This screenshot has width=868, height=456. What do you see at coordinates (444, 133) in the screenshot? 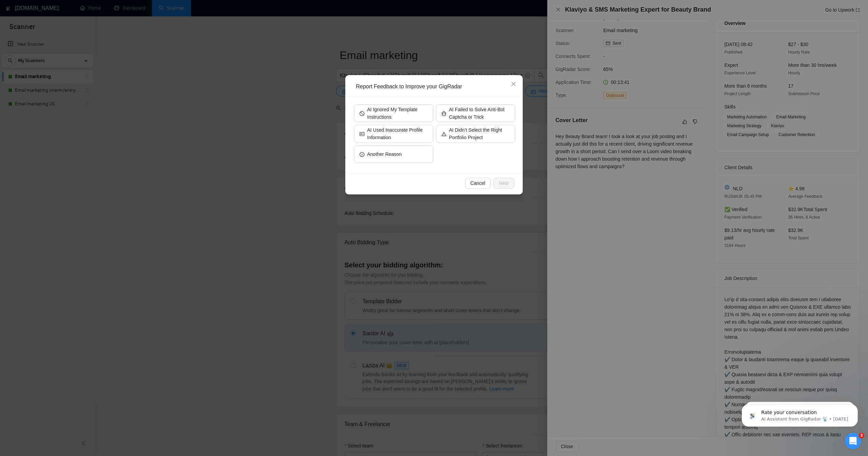
I see `span: warning` at bounding box center [444, 133].